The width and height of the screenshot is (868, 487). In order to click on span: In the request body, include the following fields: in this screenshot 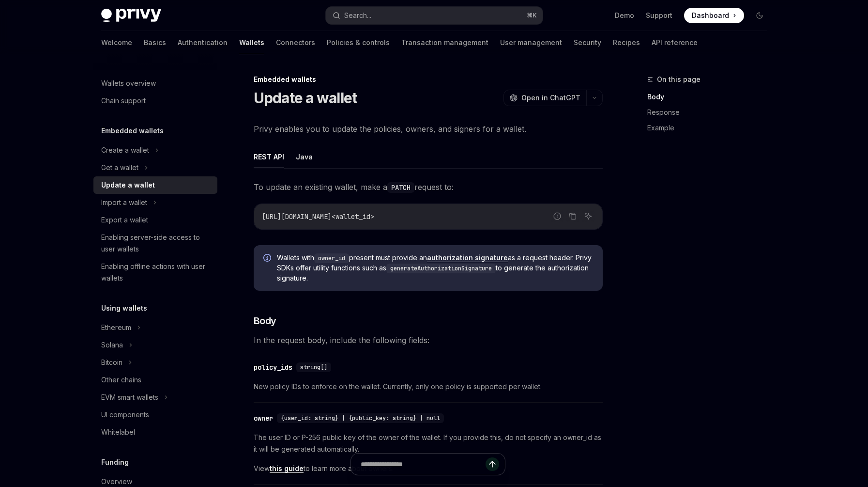, I will do `click(428, 340)`.